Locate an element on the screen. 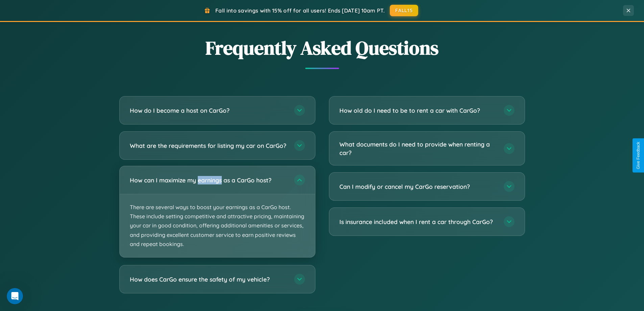 The width and height of the screenshot is (644, 311). h3: How old do I need to be to rent a car with CarGo? is located at coordinates (419, 111).